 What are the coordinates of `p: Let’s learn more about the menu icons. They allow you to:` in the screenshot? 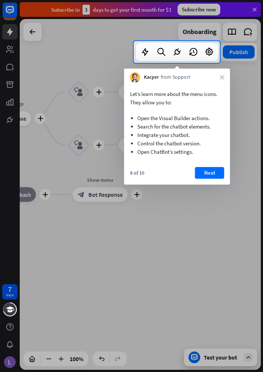 It's located at (177, 98).